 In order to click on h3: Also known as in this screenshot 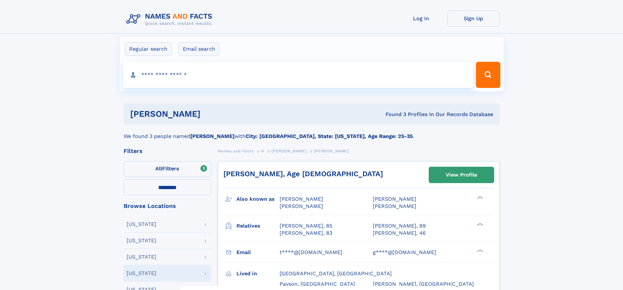, I will do `click(258, 199)`.